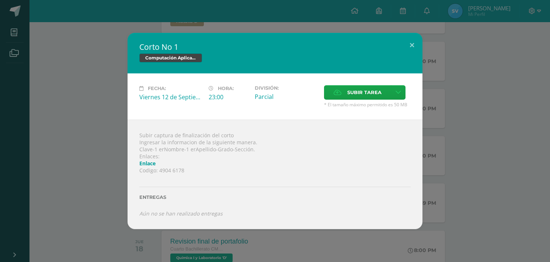 The height and width of the screenshot is (262, 550). What do you see at coordinates (181, 213) in the screenshot?
I see `i: Aún no se han realizado entregas` at bounding box center [181, 213].